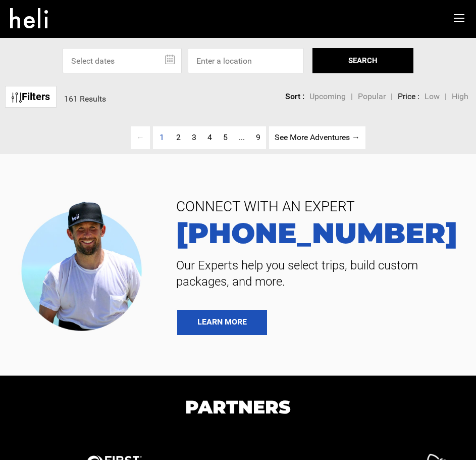  I want to click on span: Popular, so click(372, 96).